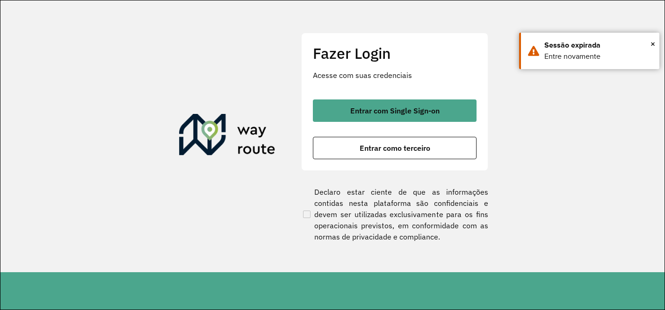 The height and width of the screenshot is (310, 665). Describe the element at coordinates (653, 44) in the screenshot. I see `button: Close` at that location.